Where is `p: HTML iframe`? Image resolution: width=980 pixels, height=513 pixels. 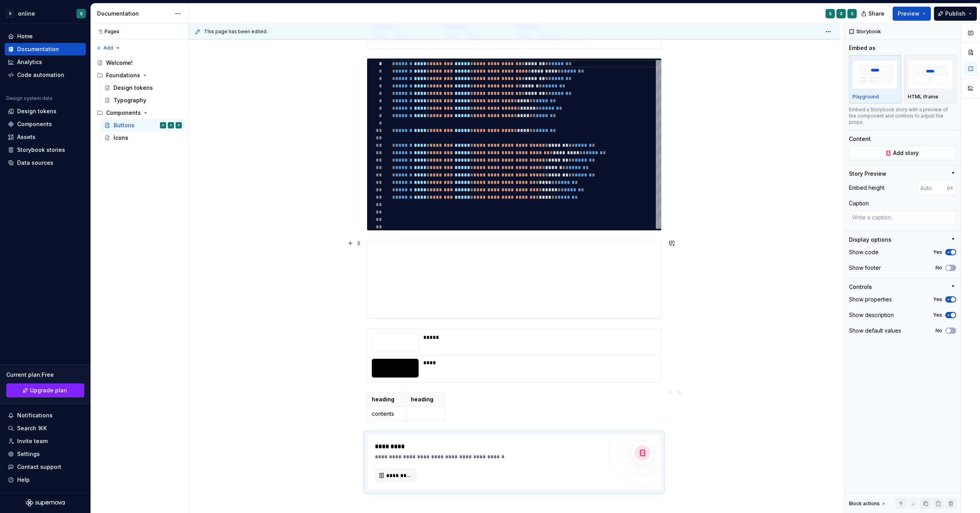
p: HTML iframe is located at coordinates (923, 97).